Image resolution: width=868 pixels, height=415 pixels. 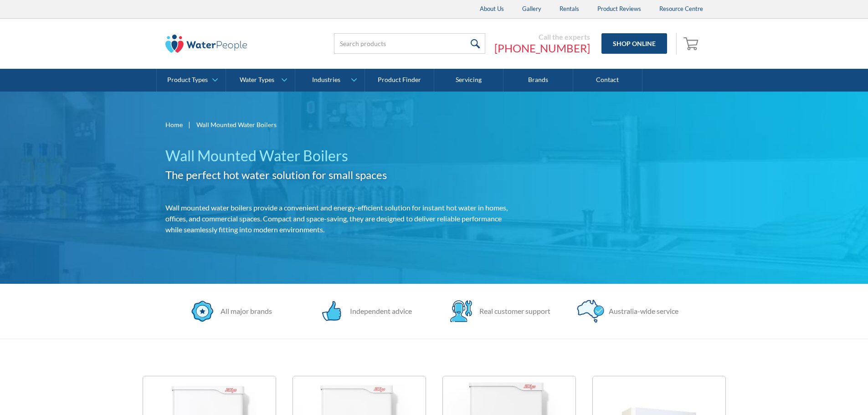 What do you see at coordinates (692, 44) in the screenshot?
I see `a: Open empty cart` at bounding box center [692, 44].